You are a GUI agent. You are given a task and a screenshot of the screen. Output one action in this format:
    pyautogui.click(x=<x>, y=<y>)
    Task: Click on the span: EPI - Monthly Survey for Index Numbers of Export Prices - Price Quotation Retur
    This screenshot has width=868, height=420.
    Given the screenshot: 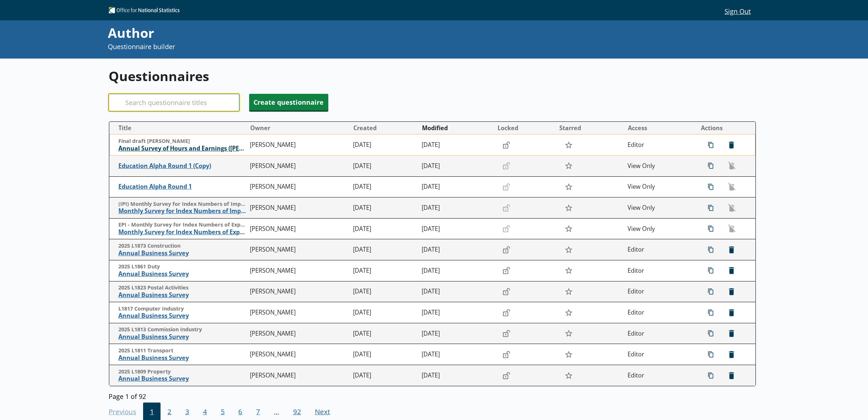 What is the action you would take?
    pyautogui.click(x=182, y=225)
    